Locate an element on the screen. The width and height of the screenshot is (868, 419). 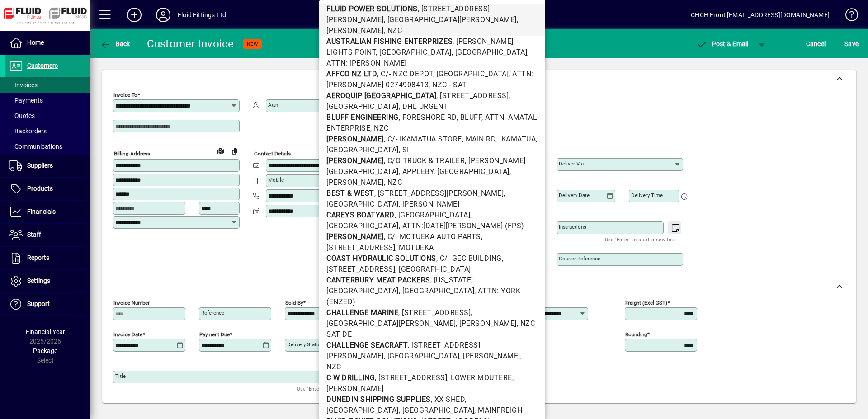
b: CANTERBURY MEAT PACKERS is located at coordinates (378, 280).